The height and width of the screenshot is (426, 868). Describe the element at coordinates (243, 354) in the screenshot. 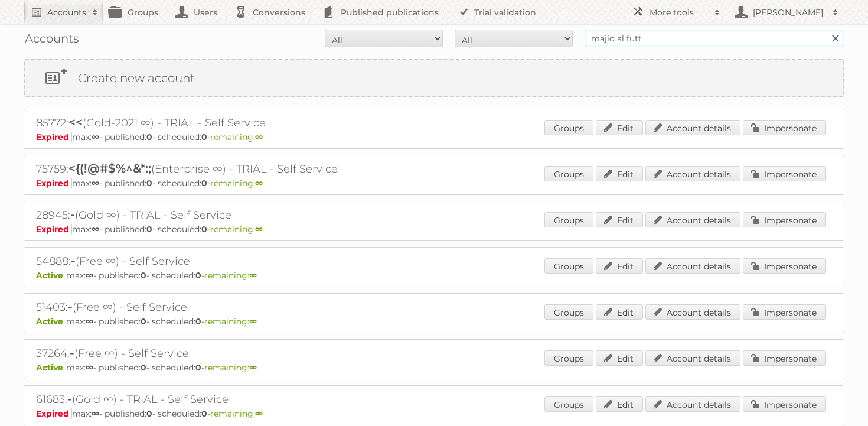

I see `h2: 37264: (Free ∞) - Self Service` at that location.